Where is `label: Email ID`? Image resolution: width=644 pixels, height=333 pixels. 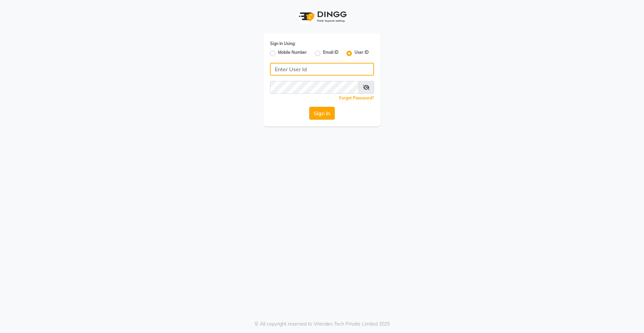
label: Email ID is located at coordinates (331, 53).